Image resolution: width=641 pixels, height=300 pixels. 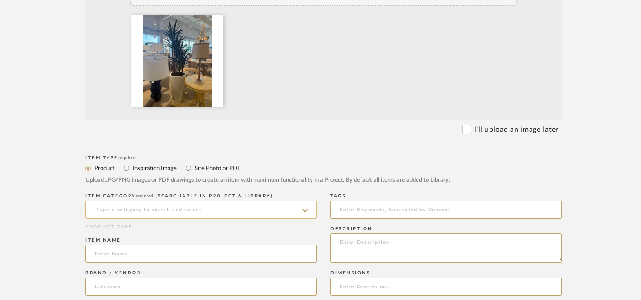 What do you see at coordinates (446, 229) in the screenshot?
I see `div: Description` at bounding box center [446, 229].